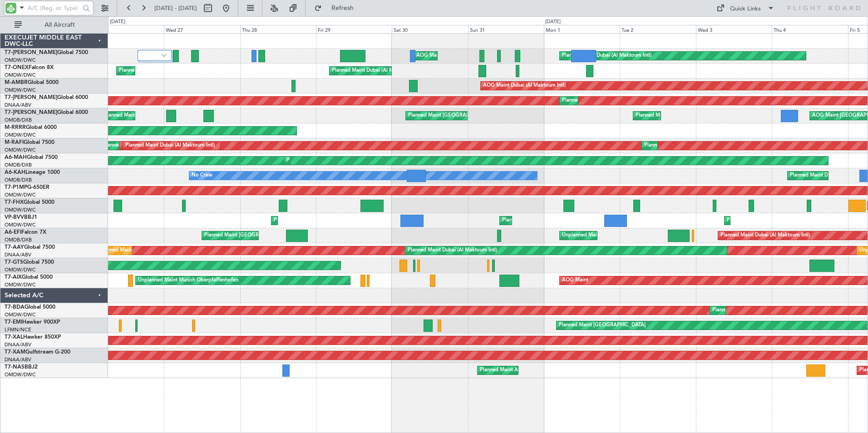  What do you see at coordinates (18, 330) in the screenshot?
I see `a: LFMN/NCE` at bounding box center [18, 330].